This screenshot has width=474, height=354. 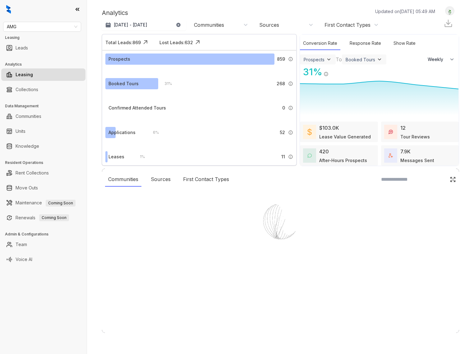 What do you see at coordinates (21, 244) in the screenshot?
I see `a: Team` at bounding box center [21, 244].